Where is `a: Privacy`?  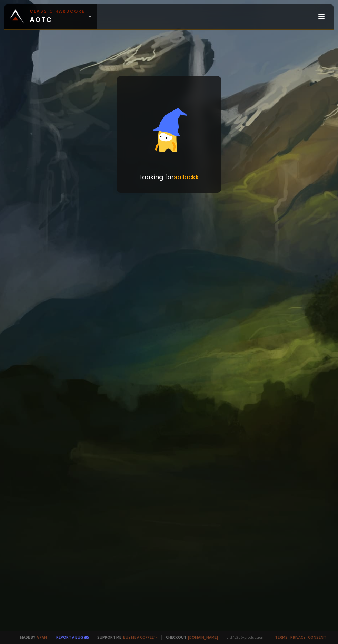 a: Privacy is located at coordinates (297, 637).